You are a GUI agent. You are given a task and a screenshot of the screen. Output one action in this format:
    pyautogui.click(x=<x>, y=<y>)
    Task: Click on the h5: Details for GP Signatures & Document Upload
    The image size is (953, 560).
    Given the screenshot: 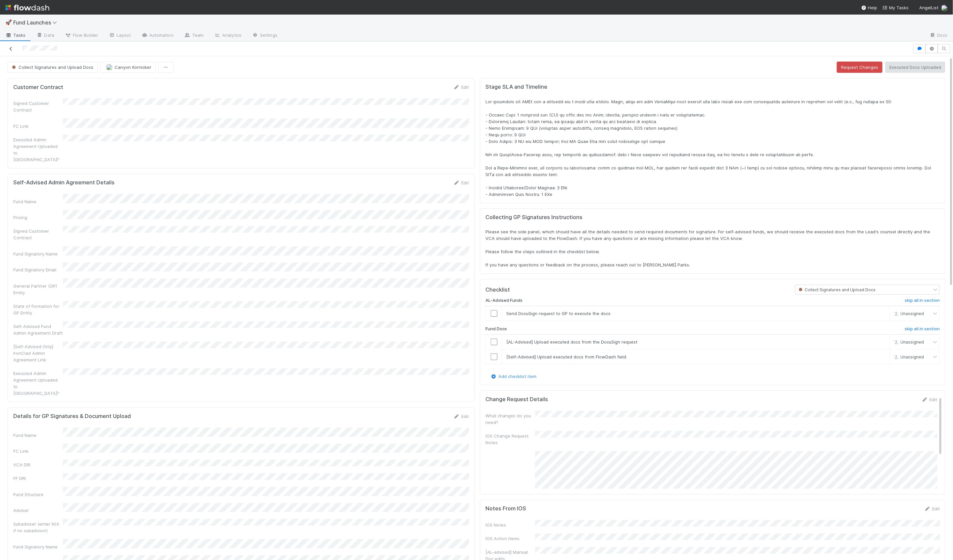 What is the action you would take?
    pyautogui.click(x=72, y=416)
    